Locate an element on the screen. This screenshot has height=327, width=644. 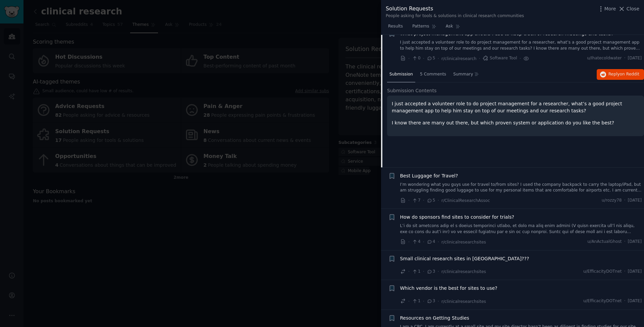
span: 0 is located at coordinates (416, 58).